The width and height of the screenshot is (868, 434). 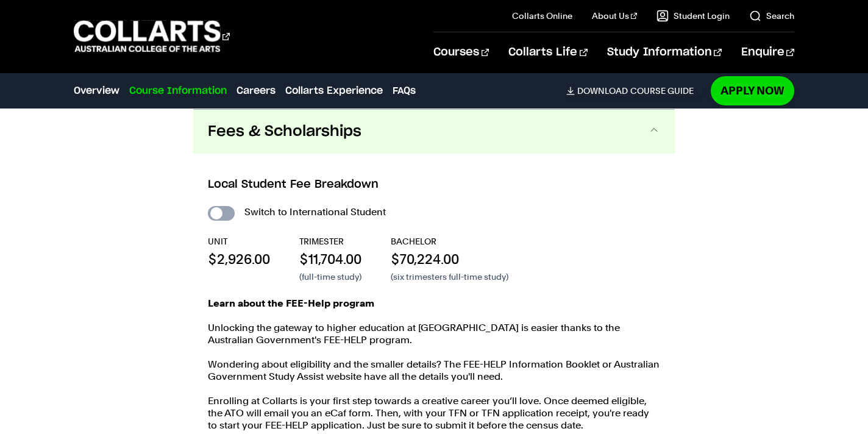 What do you see at coordinates (404, 91) in the screenshot?
I see `a: FAQs` at bounding box center [404, 91].